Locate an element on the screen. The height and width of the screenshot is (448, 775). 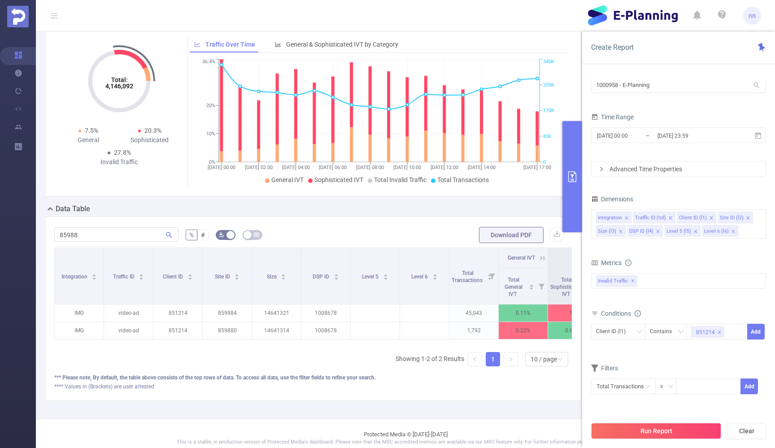
span: Metrics is located at coordinates (606, 263).